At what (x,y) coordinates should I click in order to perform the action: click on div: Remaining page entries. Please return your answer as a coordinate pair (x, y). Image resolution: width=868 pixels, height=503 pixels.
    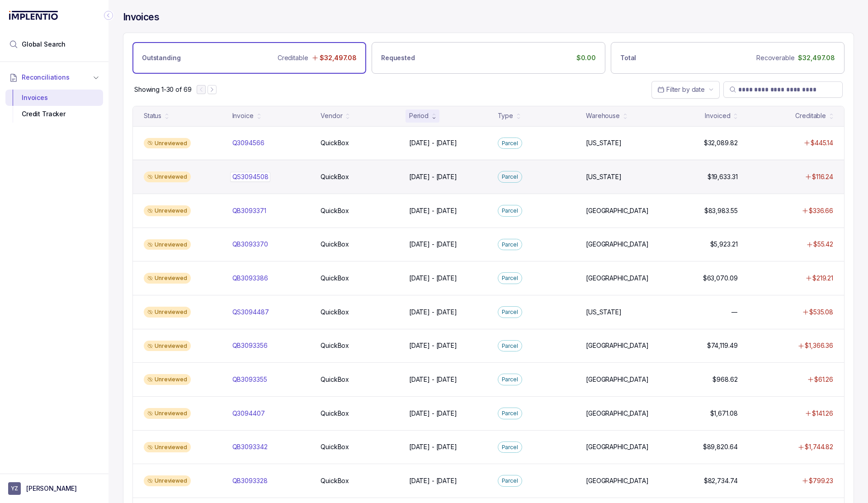
    Looking at the image, I should click on (163, 89).